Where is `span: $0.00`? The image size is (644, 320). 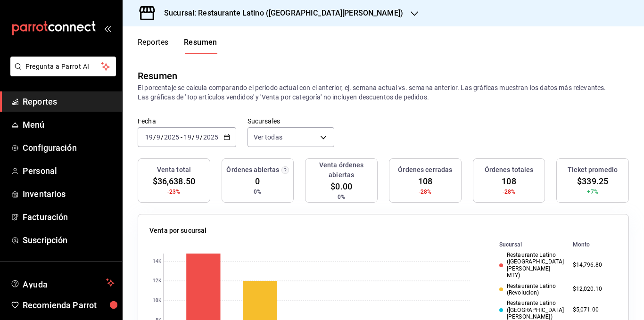 span: $0.00 is located at coordinates (342, 187).